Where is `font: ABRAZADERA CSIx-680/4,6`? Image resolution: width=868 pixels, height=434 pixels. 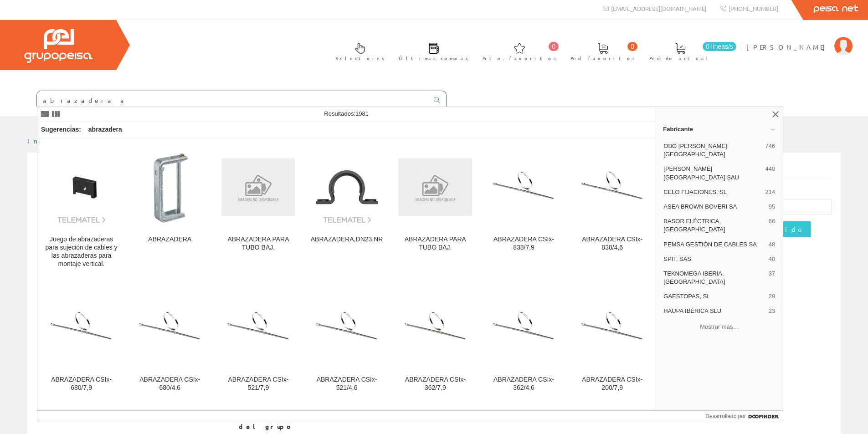
font: ABRAZADERA CSIx-680/4,6 is located at coordinates (169, 383).